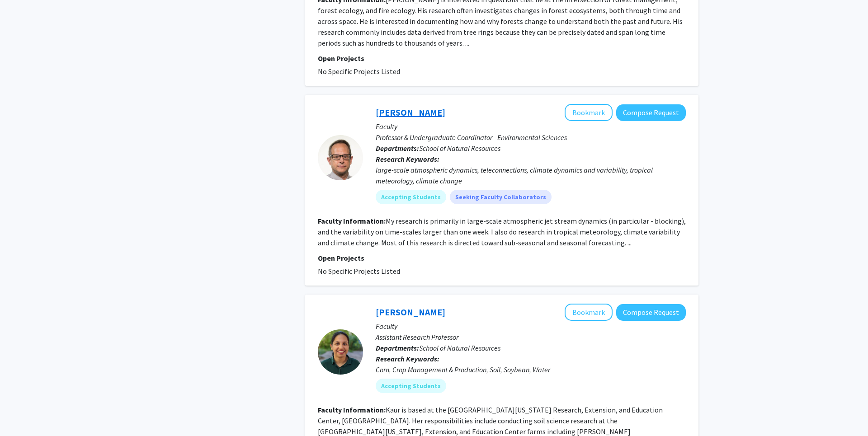  I want to click on p: Assistant Research Professor, so click(530, 337).